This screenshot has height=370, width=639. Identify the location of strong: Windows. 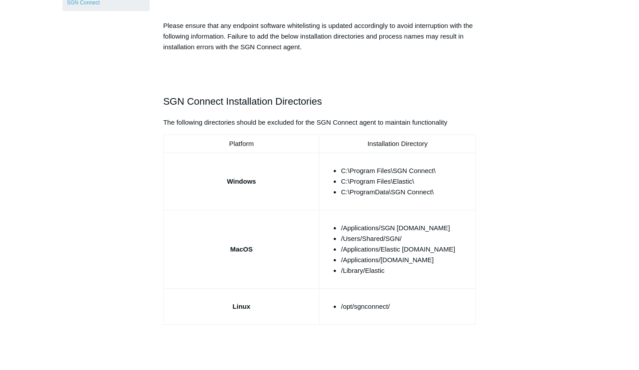
(242, 181).